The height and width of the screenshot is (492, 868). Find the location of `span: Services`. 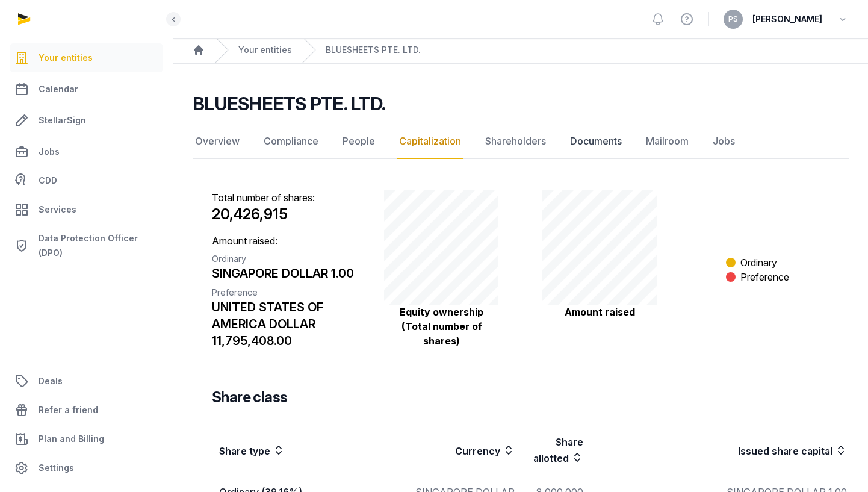

span: Services is located at coordinates (57, 210).